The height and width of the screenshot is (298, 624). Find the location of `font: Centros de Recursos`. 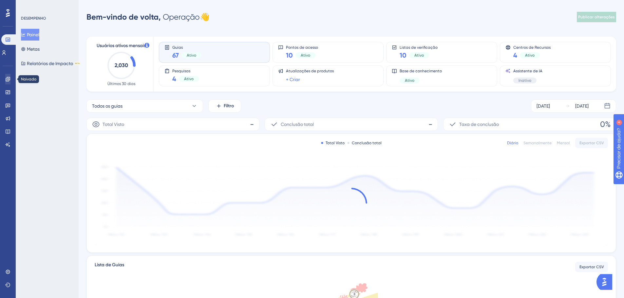

font: Centros de Recursos is located at coordinates (532, 47).